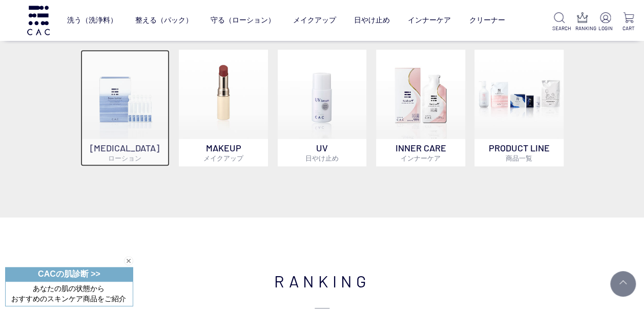  I want to click on span: ローション, so click(124, 158).